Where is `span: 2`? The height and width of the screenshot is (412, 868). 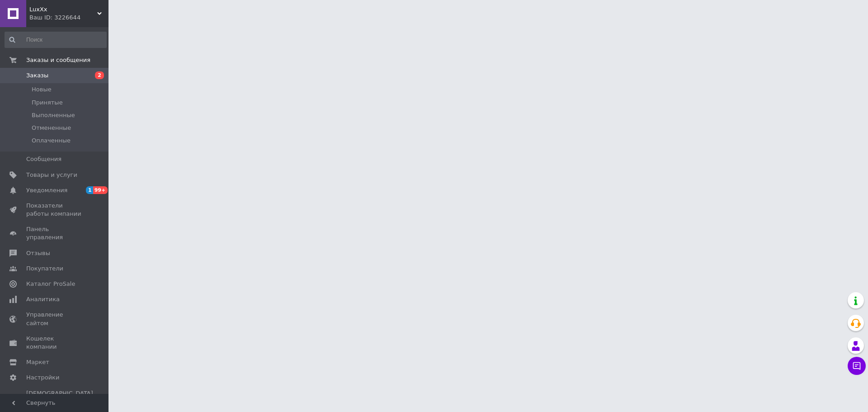
span: 2 is located at coordinates (100, 75).